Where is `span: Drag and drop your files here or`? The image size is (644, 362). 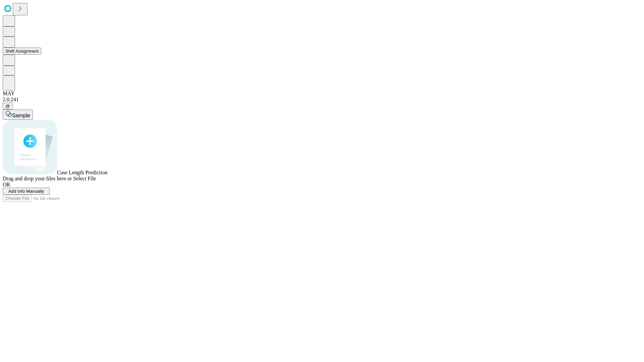
span: Drag and drop your files here or is located at coordinates (37, 178).